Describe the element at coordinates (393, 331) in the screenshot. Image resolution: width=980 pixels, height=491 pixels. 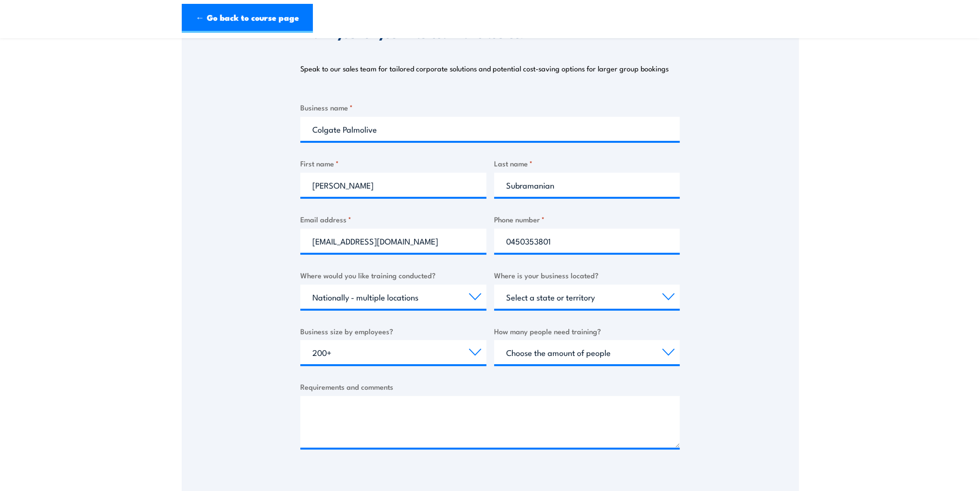
I see `label: Business size by employees?` at that location.